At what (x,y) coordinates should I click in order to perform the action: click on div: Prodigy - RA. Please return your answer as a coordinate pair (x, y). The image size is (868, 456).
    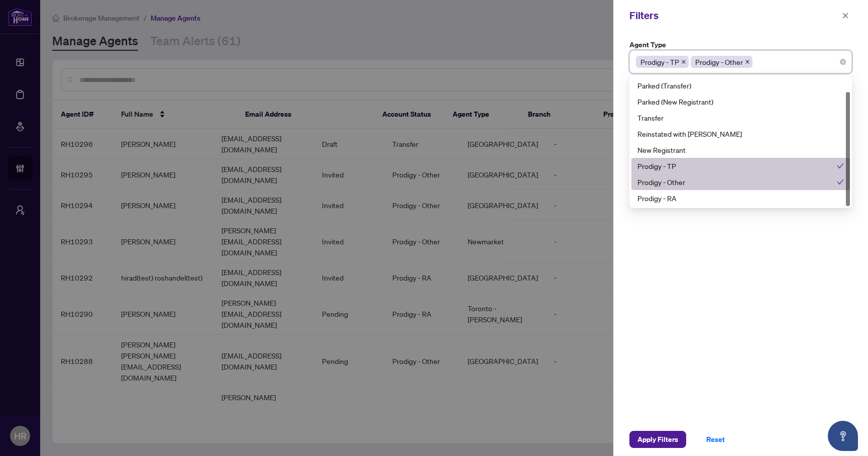
    Looking at the image, I should click on (741, 198).